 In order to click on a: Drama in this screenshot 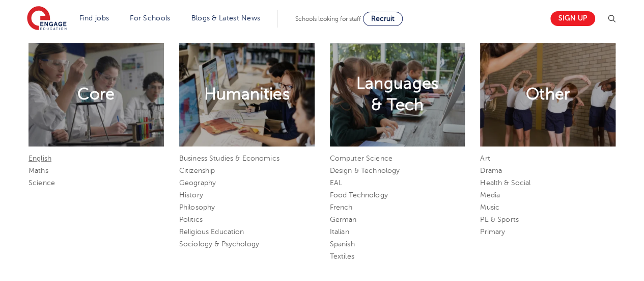, I will do `click(491, 170)`.